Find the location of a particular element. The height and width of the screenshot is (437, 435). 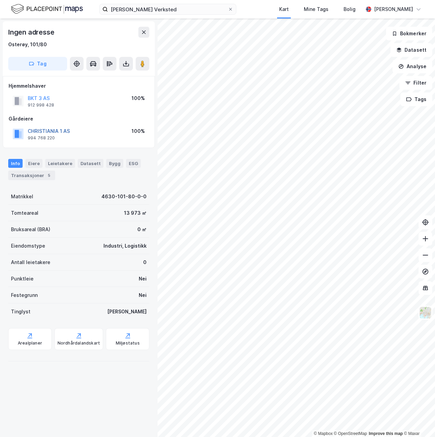

div: Industri, Logistikk is located at coordinates (125, 246).